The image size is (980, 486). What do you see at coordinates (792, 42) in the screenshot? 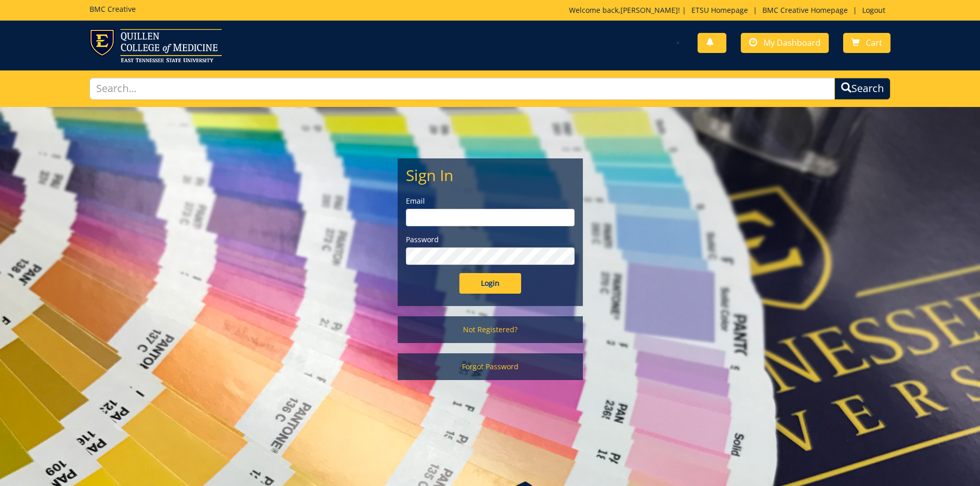
I see `span: My Dashboard` at bounding box center [792, 42].